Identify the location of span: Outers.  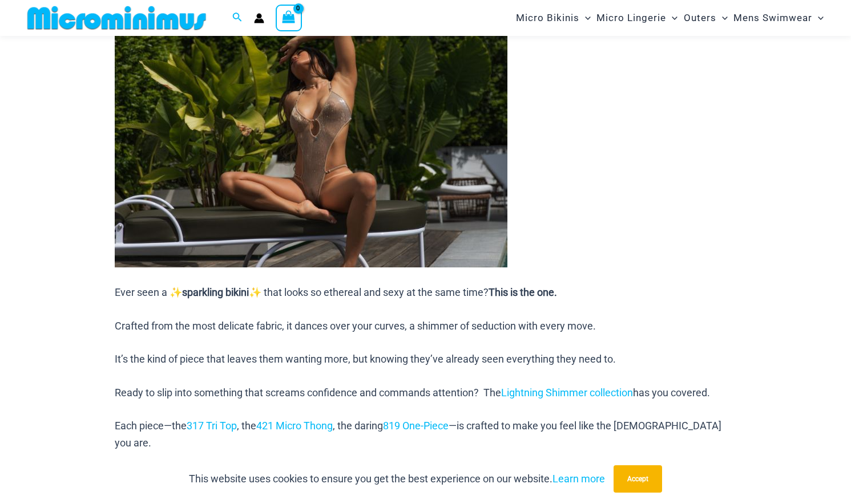
(700, 17).